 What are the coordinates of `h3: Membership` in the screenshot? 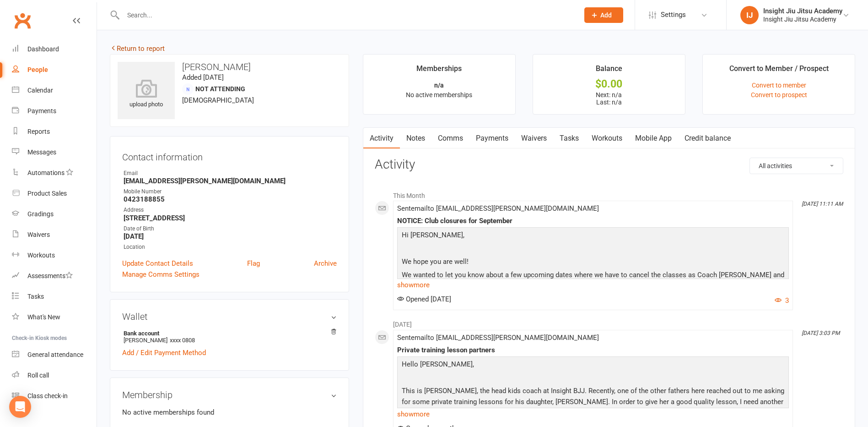 It's located at (229, 395).